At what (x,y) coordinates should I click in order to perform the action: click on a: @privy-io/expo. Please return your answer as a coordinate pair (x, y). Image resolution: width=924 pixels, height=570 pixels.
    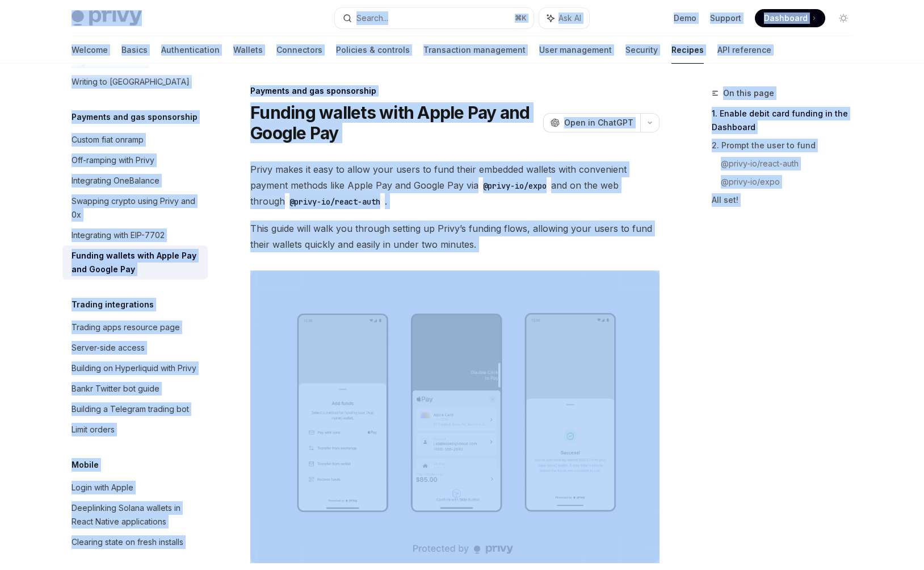
    Looking at the image, I should click on (791, 182).